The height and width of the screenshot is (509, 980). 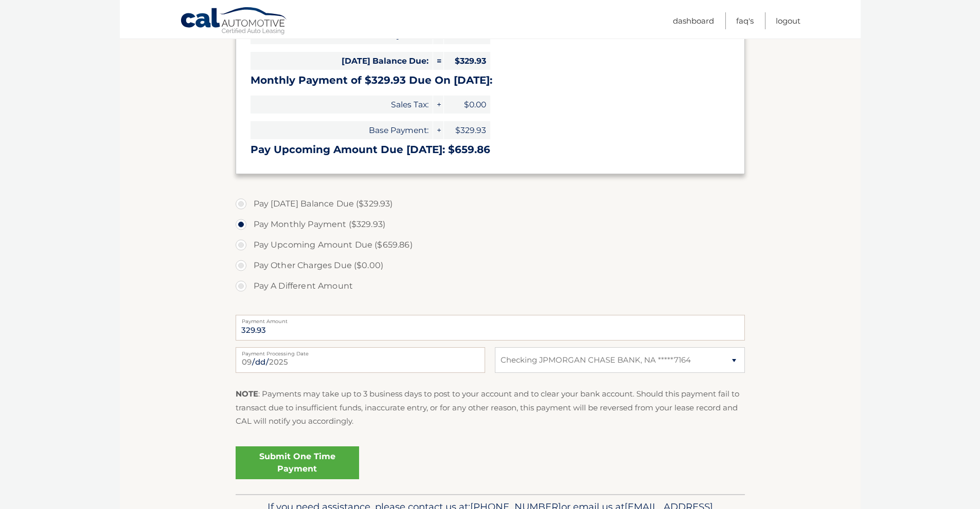 I want to click on p: : Payments may take up to 3 business days to post to your account and to clear your bank account...., so click(x=490, y=407).